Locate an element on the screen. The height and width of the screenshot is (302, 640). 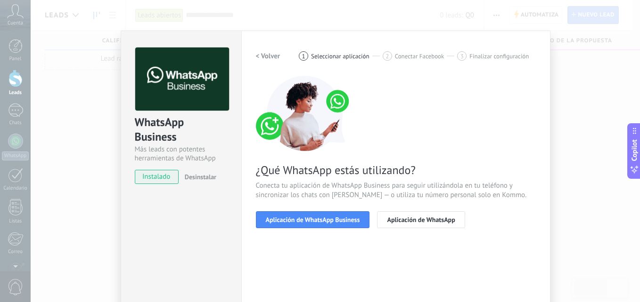
span: Conecta tu aplicación de WhatsApp Business para seguir utilizándola en tu teléfono y sincronizar ... is located at coordinates (396, 191).